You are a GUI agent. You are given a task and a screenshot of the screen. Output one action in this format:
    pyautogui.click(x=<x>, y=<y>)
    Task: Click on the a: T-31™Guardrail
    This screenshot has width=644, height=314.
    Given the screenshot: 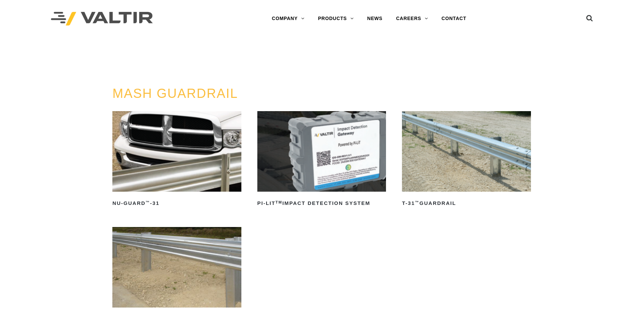 What is the action you would take?
    pyautogui.click(x=466, y=160)
    